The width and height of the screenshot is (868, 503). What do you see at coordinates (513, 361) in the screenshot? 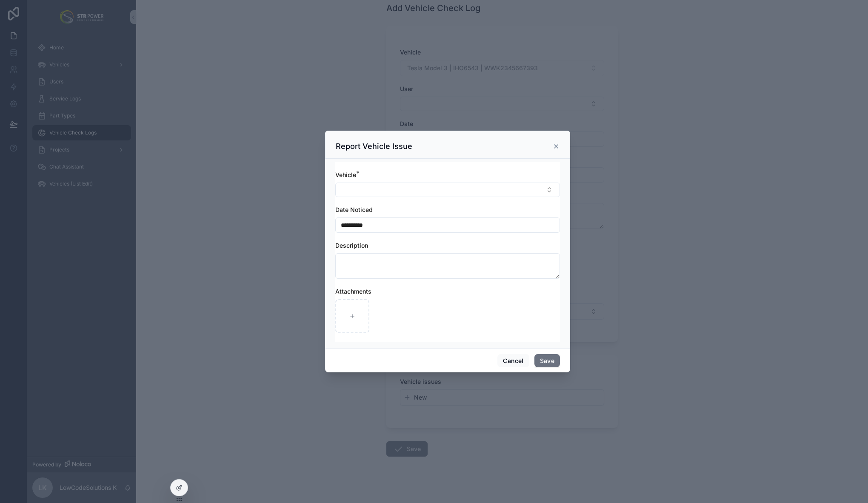
I see `button: Cancel` at bounding box center [513, 361].